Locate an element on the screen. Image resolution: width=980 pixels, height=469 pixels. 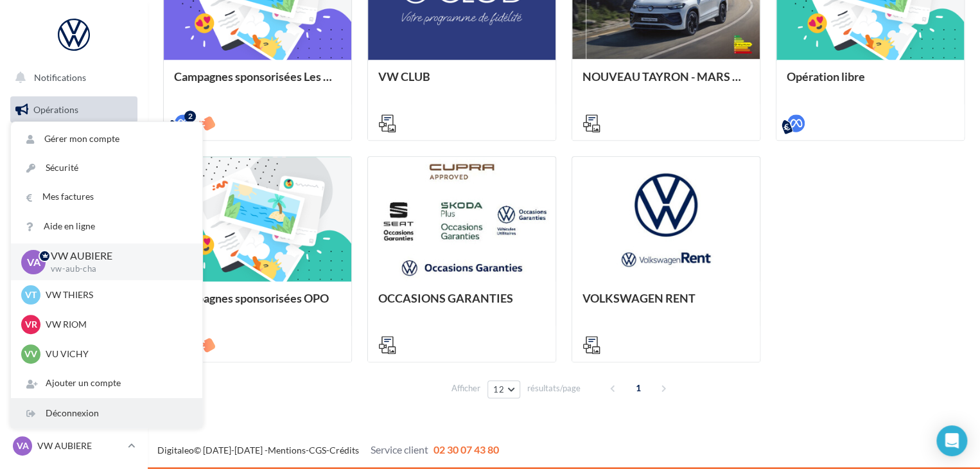
span: 02 30 07 43 80 is located at coordinates (466, 449).